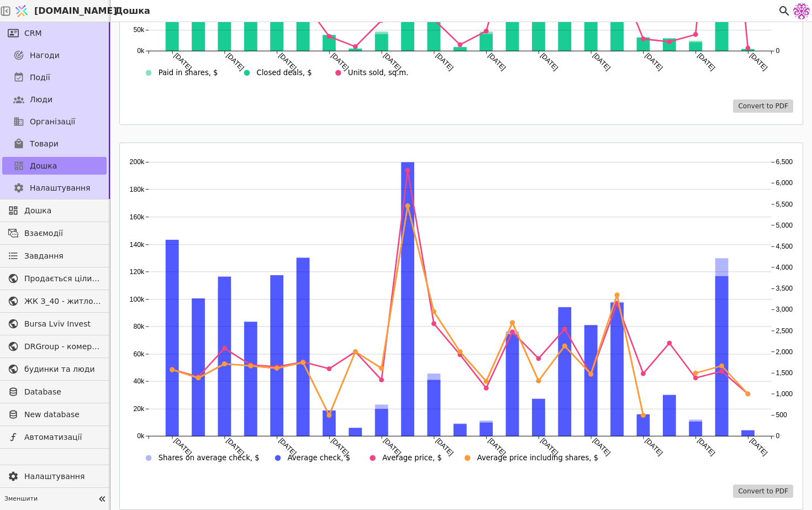 The image size is (812, 510). I want to click on a: ЖК З_40 - житлова та комерційна нерухомість класу Преміум, so click(54, 301).